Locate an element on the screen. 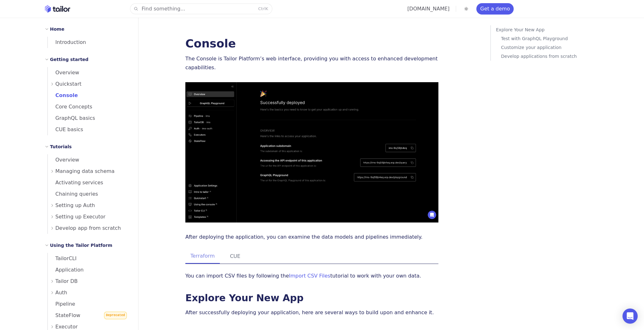 This screenshot has height=330, width=644. kbd: Ctrl is located at coordinates (262, 8).